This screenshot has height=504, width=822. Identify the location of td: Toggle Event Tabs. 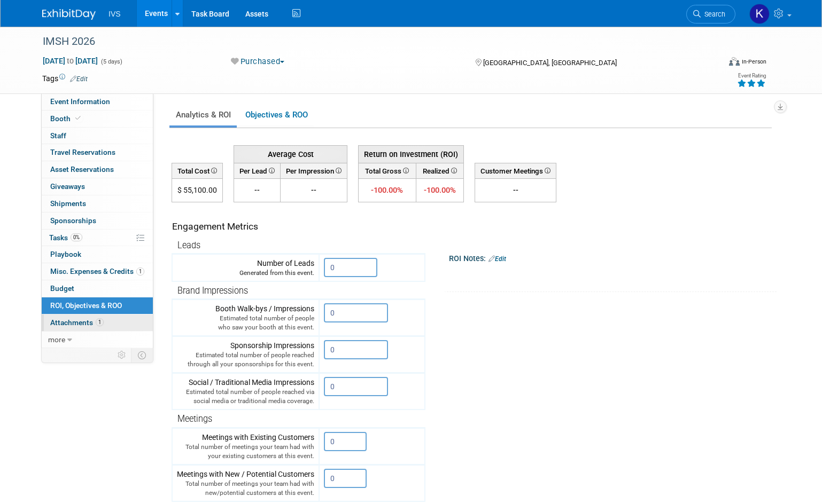
(142, 356).